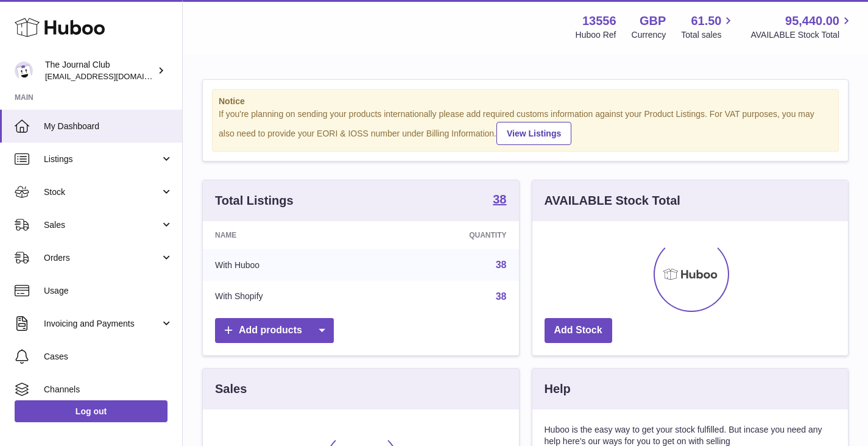  I want to click on span: Sales, so click(102, 224).